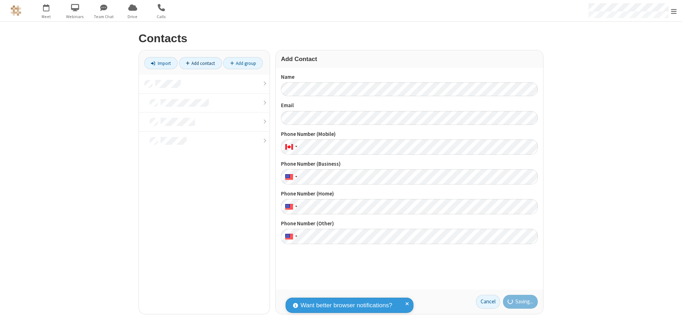 The height and width of the screenshot is (325, 682). Describe the element at coordinates (161, 17) in the screenshot. I see `span: Calls` at that location.